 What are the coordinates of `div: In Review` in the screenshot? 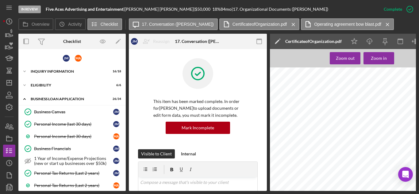 It's located at (29, 9).